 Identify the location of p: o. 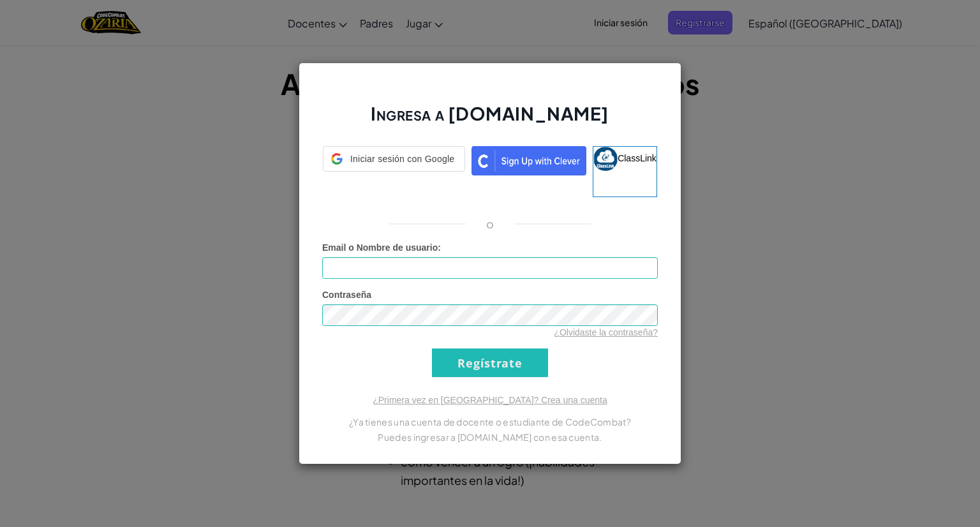
(490, 224).